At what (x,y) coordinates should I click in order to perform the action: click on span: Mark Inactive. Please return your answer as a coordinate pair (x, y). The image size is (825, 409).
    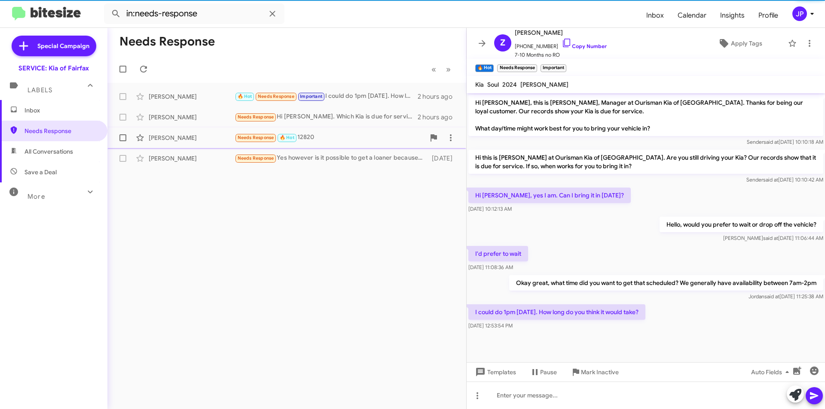
    Looking at the image, I should click on (600, 372).